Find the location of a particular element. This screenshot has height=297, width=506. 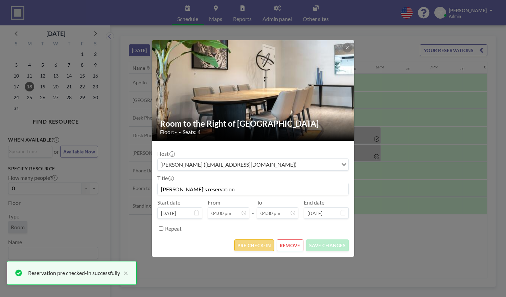

div: Reservation pre checked-in successfully is located at coordinates (74, 273).